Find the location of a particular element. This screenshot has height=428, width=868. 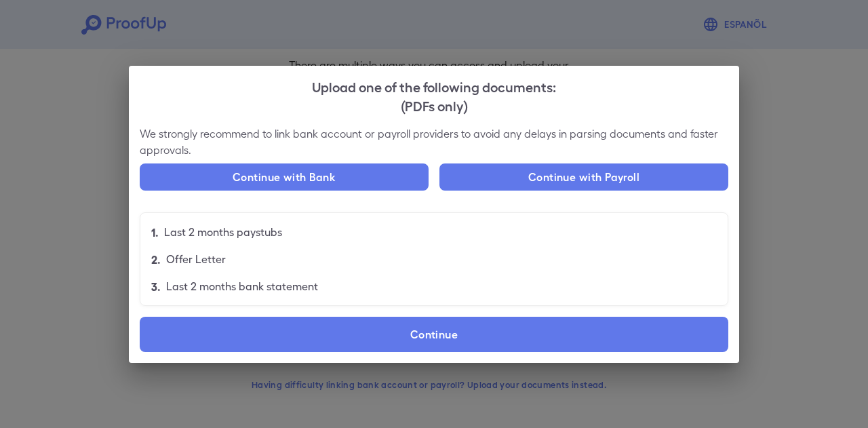

p: Last 2 months bank statement is located at coordinates (242, 286).